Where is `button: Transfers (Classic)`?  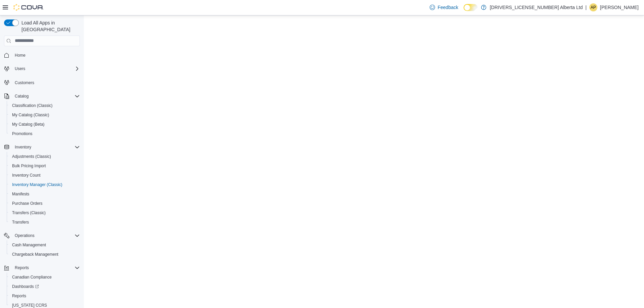 button: Transfers (Classic) is located at coordinates (45, 213).